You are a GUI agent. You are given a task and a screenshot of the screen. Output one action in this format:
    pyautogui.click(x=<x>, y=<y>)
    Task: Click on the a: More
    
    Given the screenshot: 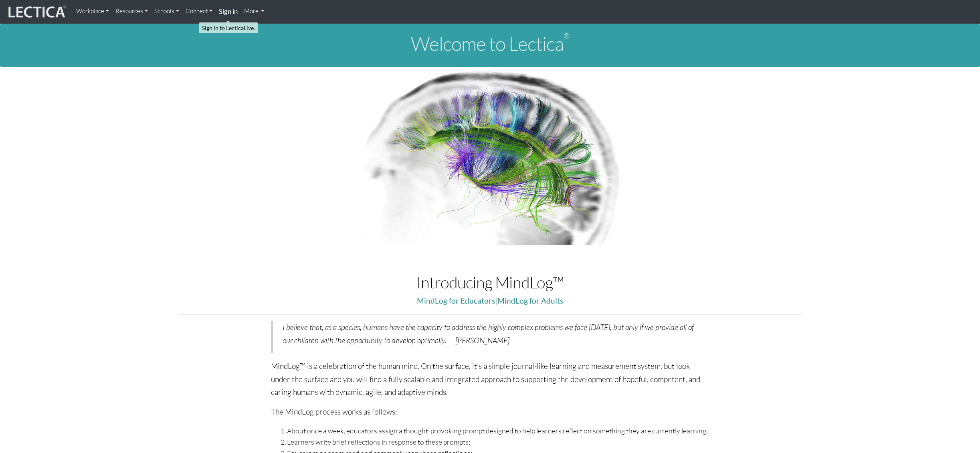 What is the action you would take?
    pyautogui.click(x=255, y=11)
    